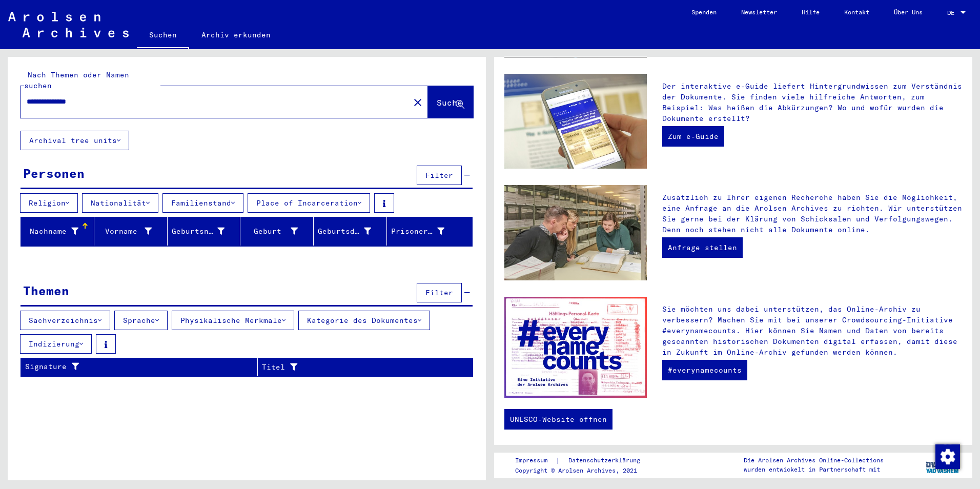  Describe the element at coordinates (364, 320) in the screenshot. I see `button: Kategorie des Dokumentes` at that location.